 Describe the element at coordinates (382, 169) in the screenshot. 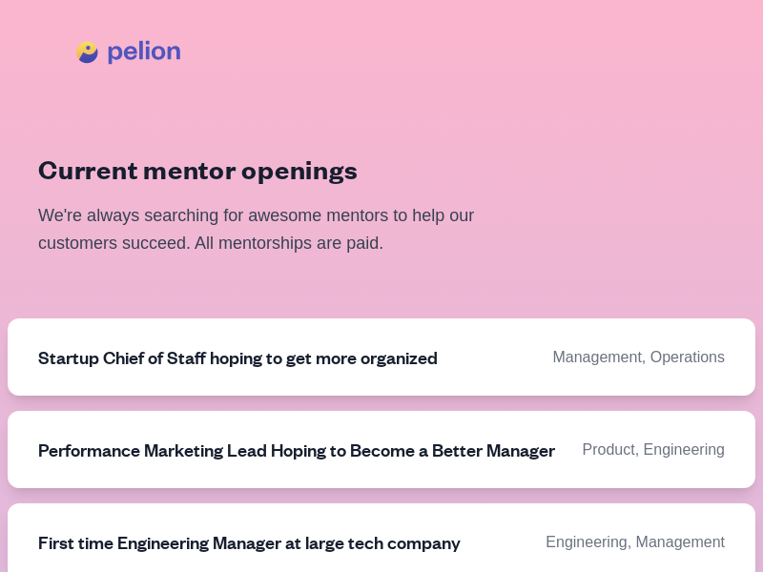

I see `h1: Current mentor openings` at that location.